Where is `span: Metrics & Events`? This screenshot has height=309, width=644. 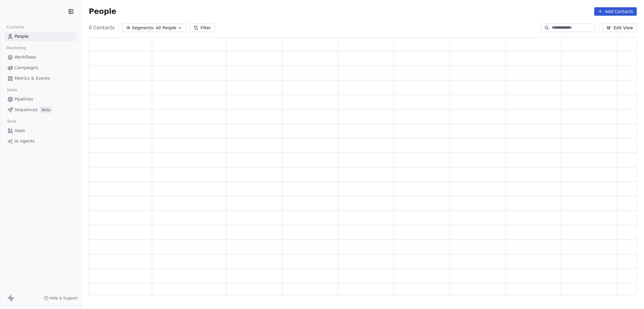
span: Metrics & Events is located at coordinates (32, 78).